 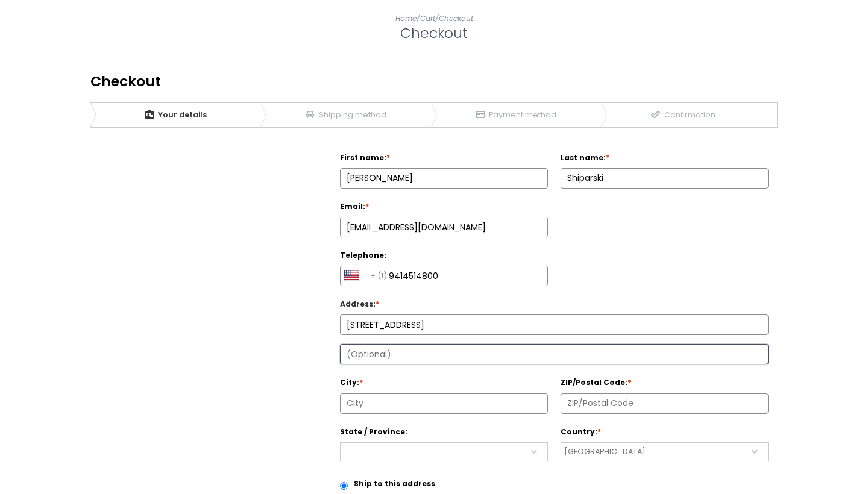 What do you see at coordinates (664, 178) in the screenshot?
I see `input: Last name` at bounding box center [664, 178].